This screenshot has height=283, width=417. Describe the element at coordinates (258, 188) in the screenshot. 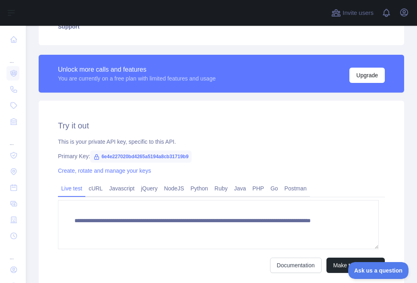

I see `a: PHP` at that location.